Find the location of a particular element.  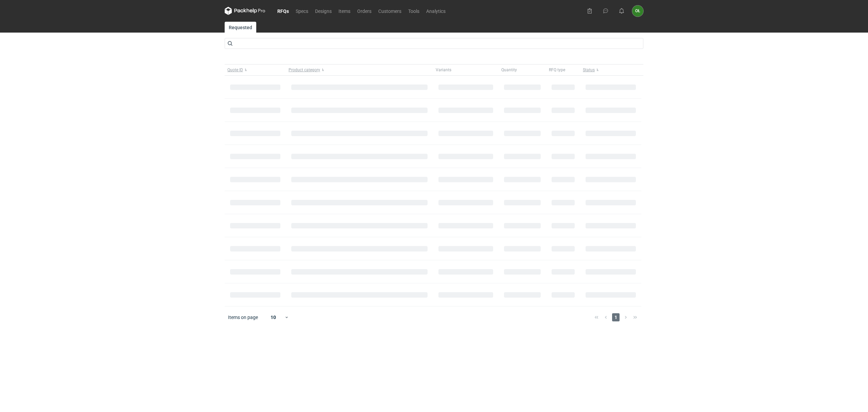

a: Specs is located at coordinates (302, 11).